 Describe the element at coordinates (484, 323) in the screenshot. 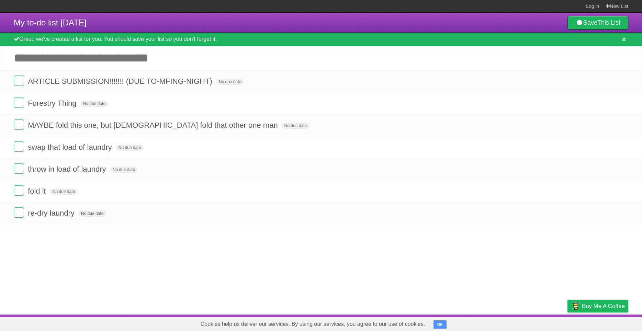

I see `a: About` at that location.